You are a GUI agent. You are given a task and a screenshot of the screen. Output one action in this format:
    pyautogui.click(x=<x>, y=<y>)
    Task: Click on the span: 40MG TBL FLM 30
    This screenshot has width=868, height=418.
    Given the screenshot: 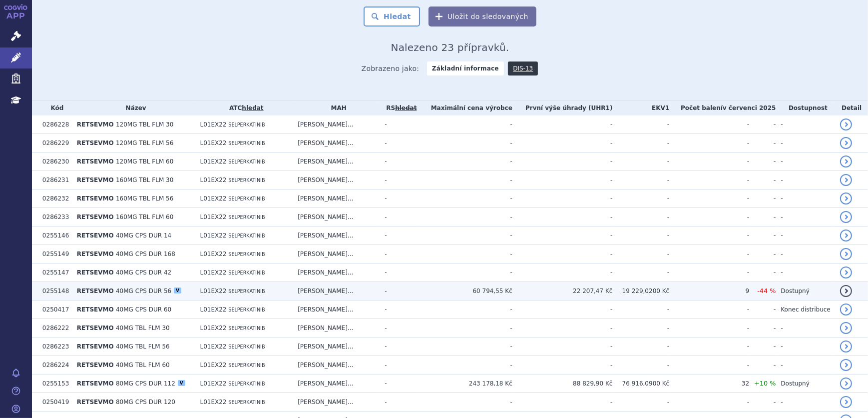 What is the action you would take?
    pyautogui.click(x=143, y=328)
    